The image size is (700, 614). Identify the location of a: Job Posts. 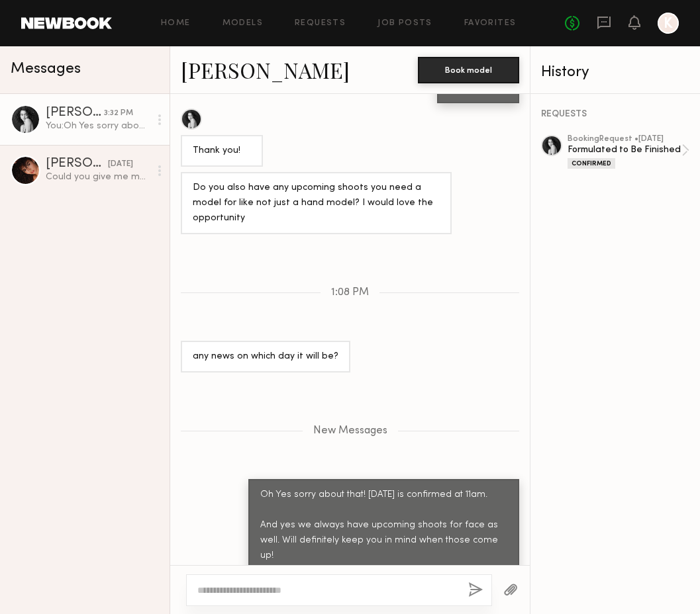
(405, 23).